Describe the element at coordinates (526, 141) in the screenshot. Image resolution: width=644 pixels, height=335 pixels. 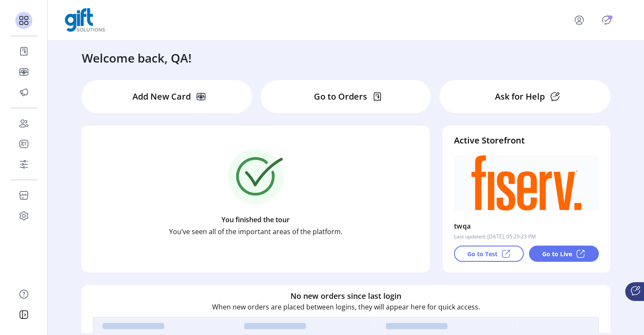
I see `h4: Active Storefront` at that location.